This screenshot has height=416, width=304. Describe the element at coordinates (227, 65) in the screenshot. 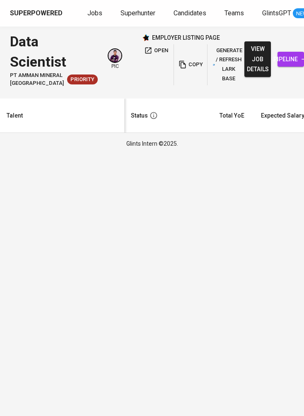

I see `button: lark generate / refresh lark base` at that location.